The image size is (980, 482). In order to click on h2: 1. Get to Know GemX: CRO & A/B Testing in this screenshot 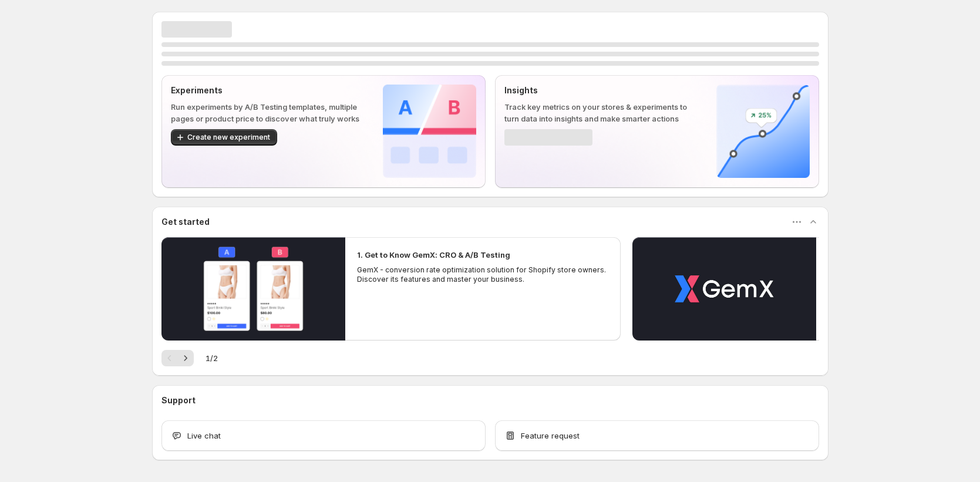, I will do `click(433, 255)`.